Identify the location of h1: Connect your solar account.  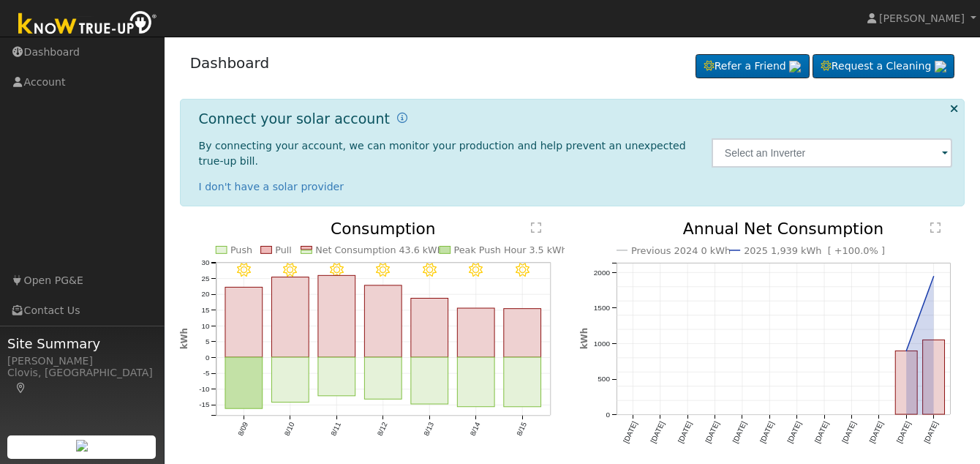
(294, 119).